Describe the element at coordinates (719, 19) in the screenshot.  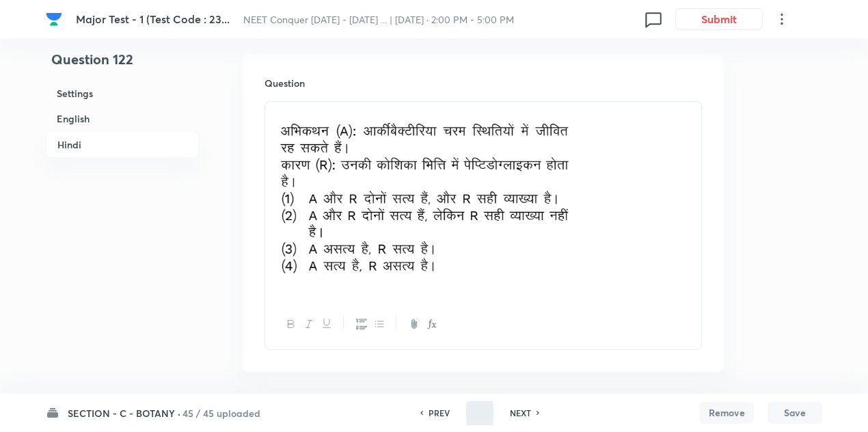
I see `button: Submit` at that location.